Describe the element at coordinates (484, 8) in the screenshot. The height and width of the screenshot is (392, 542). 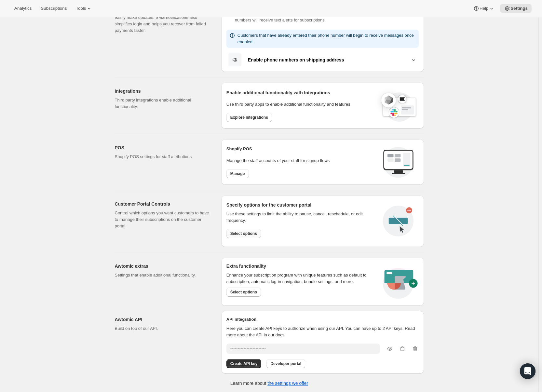
I see `span: Help` at that location.